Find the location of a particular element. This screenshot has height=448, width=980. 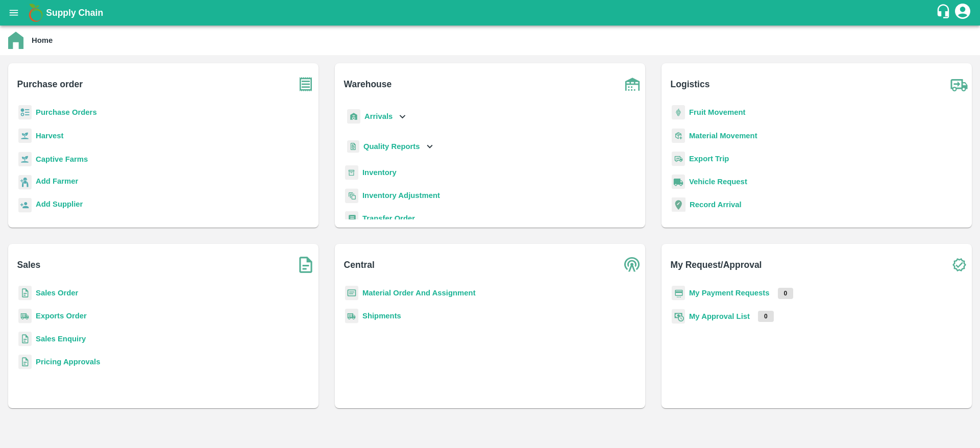

b: Sales Enquiry is located at coordinates (61, 339).